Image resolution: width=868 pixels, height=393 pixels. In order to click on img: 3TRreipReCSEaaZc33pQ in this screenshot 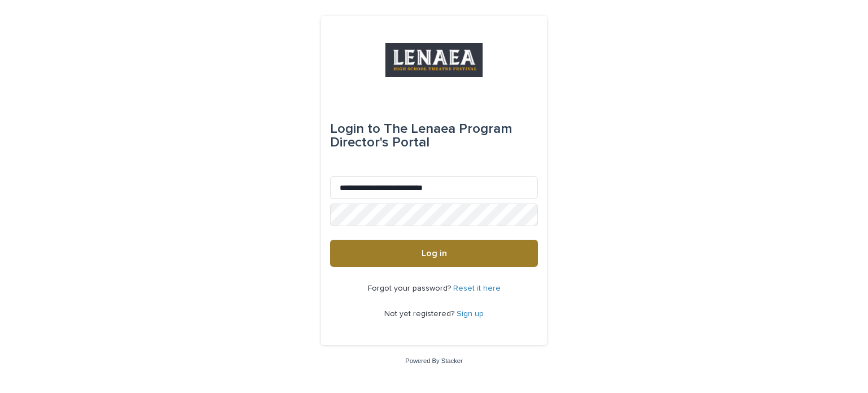, I will do `click(434, 60)`.